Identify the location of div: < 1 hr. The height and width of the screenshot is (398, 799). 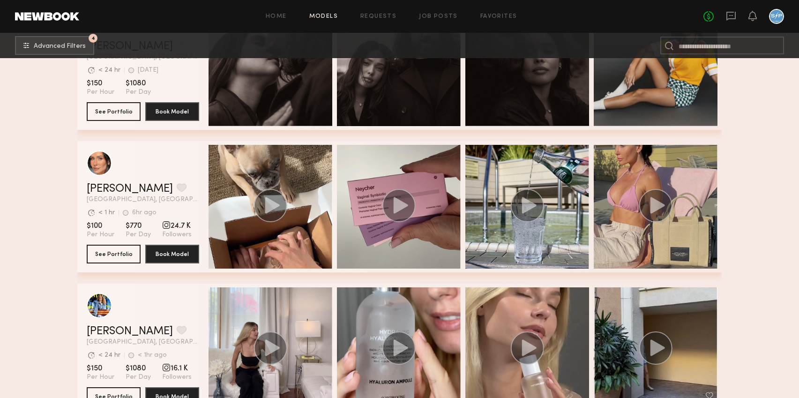
(106, 213).